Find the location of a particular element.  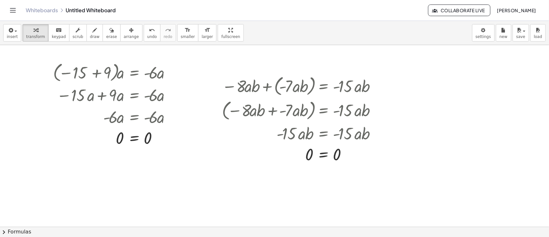

button: insert is located at coordinates (12, 33).